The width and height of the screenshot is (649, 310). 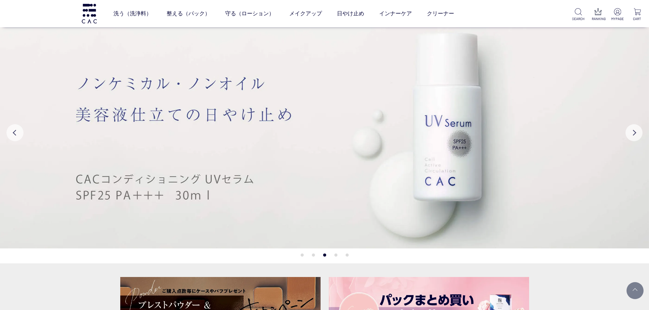 I want to click on button: 3 of 5, so click(x=324, y=255).